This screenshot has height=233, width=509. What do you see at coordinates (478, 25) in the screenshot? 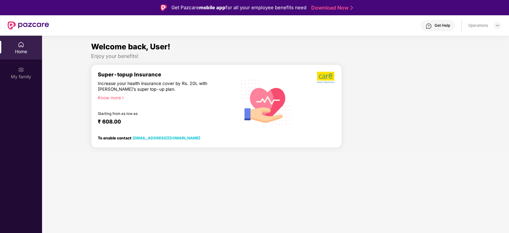
I see `div: Operations` at bounding box center [478, 25].